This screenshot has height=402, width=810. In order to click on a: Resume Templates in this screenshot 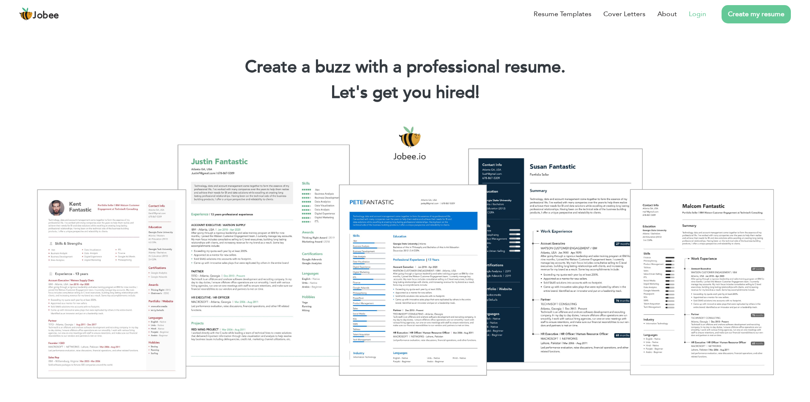, I will do `click(563, 14)`.